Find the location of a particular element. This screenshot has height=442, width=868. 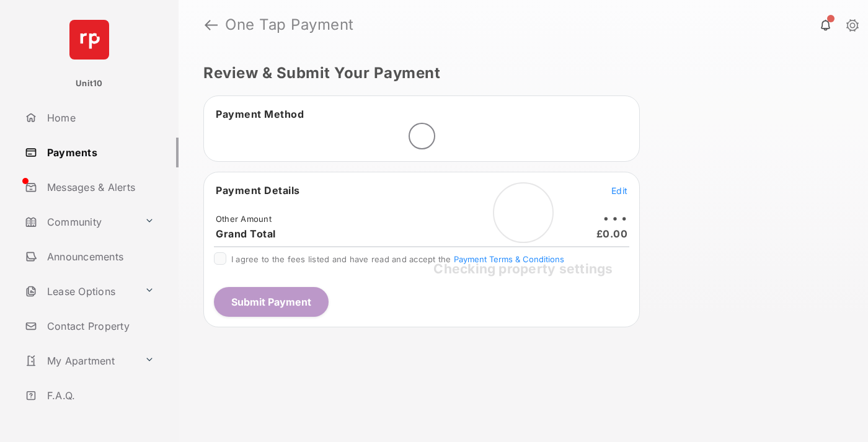

img: svg+xml;base64,PHN2ZyB4bWxucz0iaHR0cDovL3d3dy53My5vcmcvMjAwMC9zdmciIHdpZHRoPSI2NCIgaGVpZ2h0PSI2NC... is located at coordinates (90, 39).